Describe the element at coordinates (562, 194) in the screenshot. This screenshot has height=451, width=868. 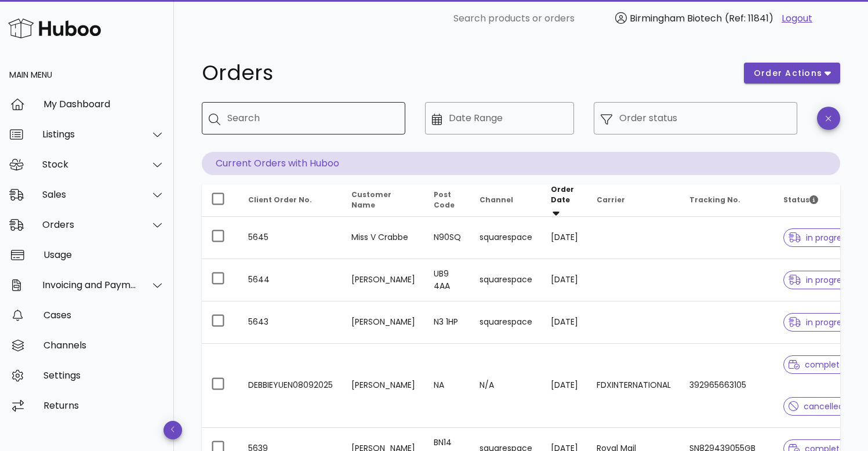
I see `span: Order Date` at that location.